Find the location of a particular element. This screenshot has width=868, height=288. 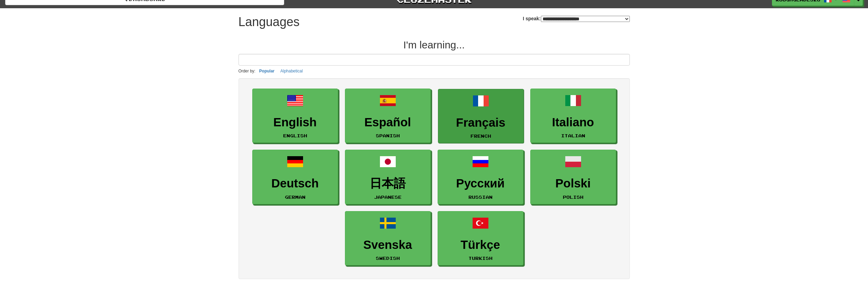

small: Polish is located at coordinates (573, 197).